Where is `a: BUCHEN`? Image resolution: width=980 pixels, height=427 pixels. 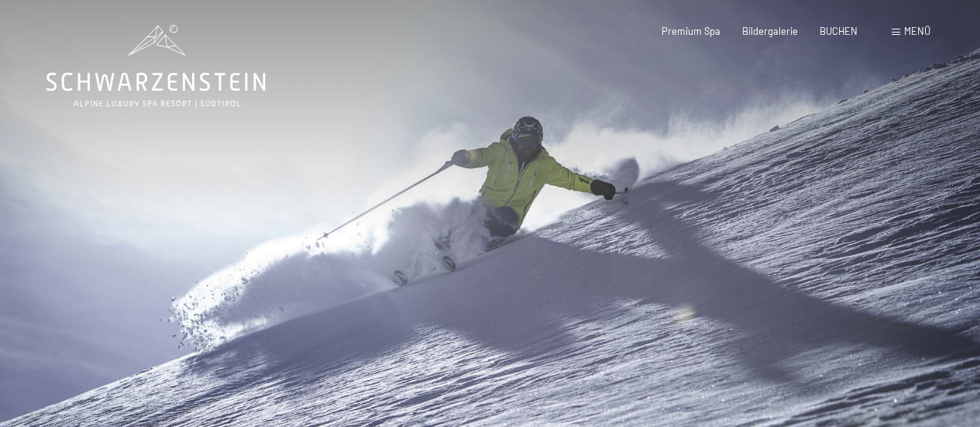
a: BUCHEN is located at coordinates (839, 31).